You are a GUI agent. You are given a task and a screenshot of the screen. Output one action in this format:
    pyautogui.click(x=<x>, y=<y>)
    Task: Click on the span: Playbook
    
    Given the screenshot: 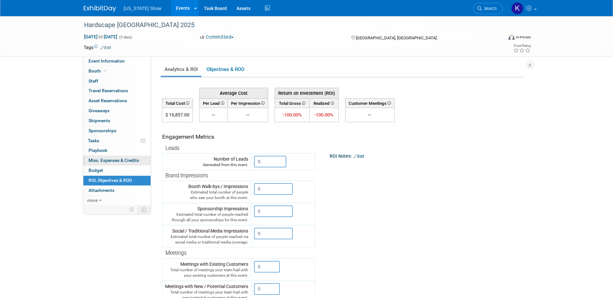 What is the action you would take?
    pyautogui.click(x=98, y=151)
    